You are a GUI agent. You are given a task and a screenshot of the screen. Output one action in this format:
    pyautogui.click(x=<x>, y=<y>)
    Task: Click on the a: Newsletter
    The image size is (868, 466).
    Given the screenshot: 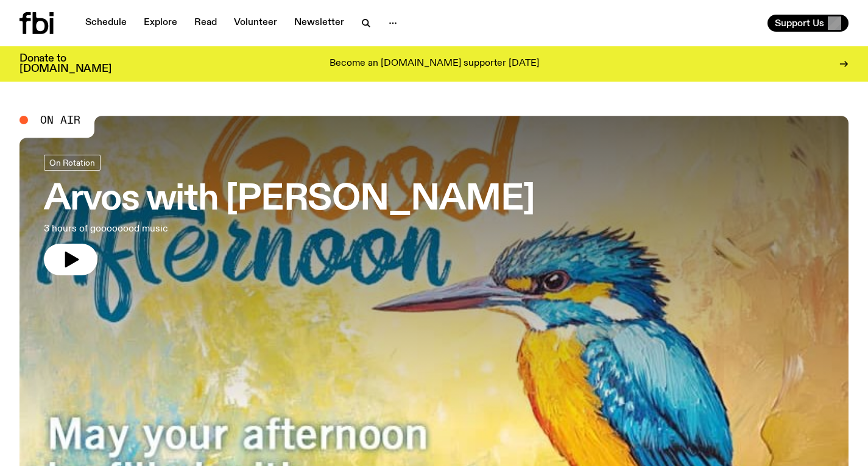 What is the action you would take?
    pyautogui.click(x=320, y=23)
    